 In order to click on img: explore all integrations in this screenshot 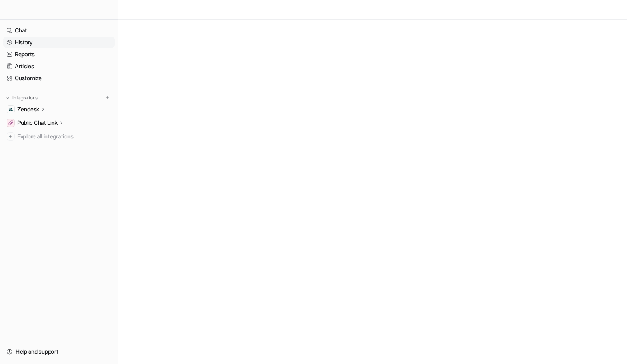, I will do `click(11, 136)`.